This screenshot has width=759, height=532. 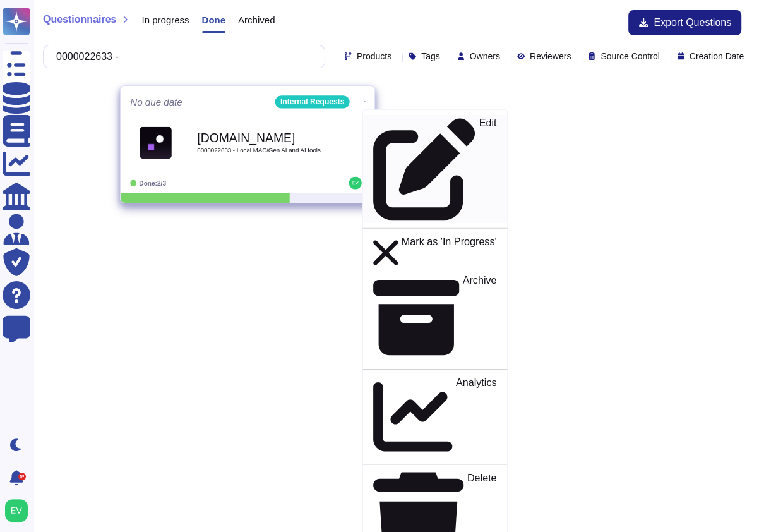 What do you see at coordinates (435, 318) in the screenshot?
I see `a: Archive` at bounding box center [435, 318].